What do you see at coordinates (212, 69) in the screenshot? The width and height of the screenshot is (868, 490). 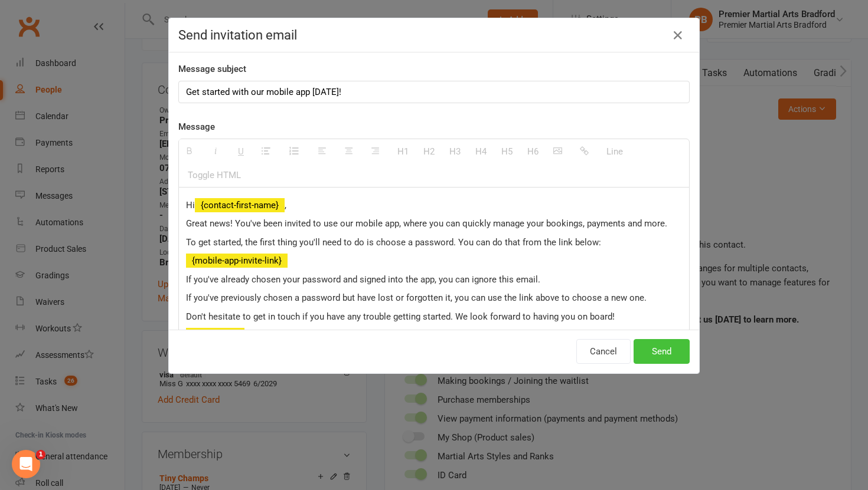 I see `label: Message subject` at bounding box center [212, 69].